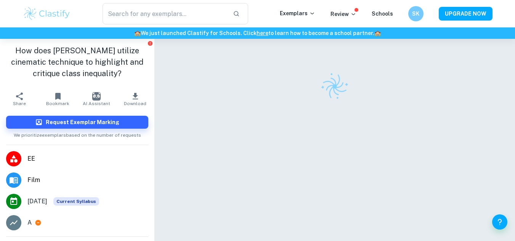 The image size is (515, 241). Describe the element at coordinates (297, 13) in the screenshot. I see `p: Exemplars` at that location.